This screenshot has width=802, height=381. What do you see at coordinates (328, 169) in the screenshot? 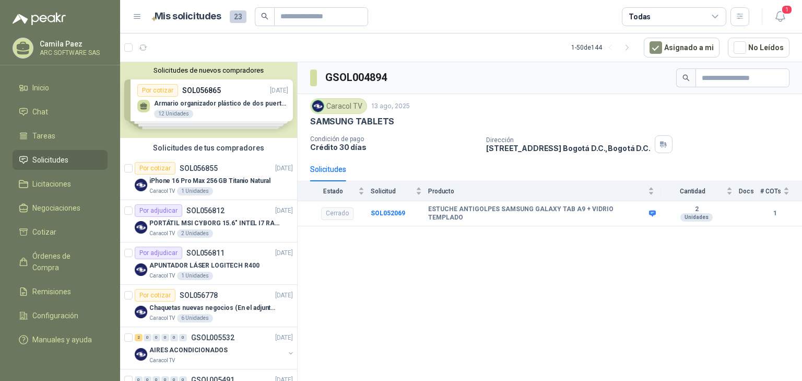
I see `div: Solicitudes` at bounding box center [328, 169].